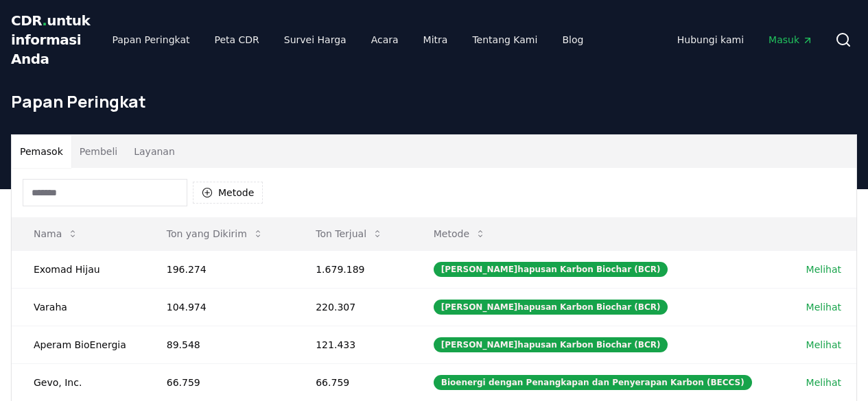 The width and height of the screenshot is (868, 401). I want to click on font: Ton Terjual, so click(341, 234).